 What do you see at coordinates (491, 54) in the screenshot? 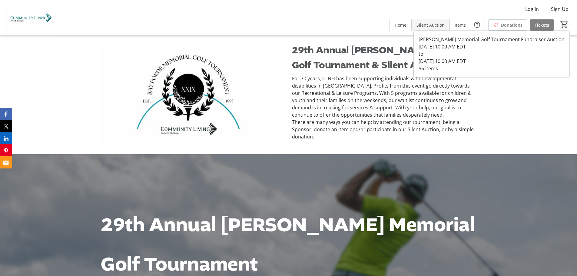
I see `div: to` at bounding box center [491, 54].